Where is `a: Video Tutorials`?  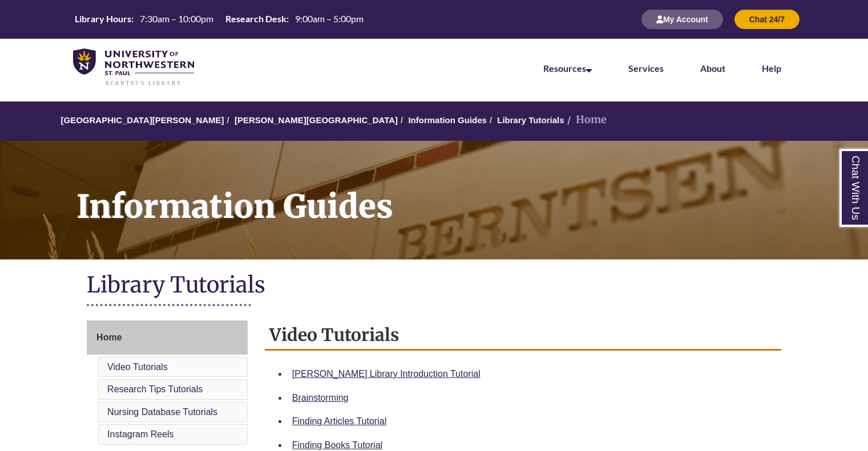
a: Video Tutorials is located at coordinates (137, 366).